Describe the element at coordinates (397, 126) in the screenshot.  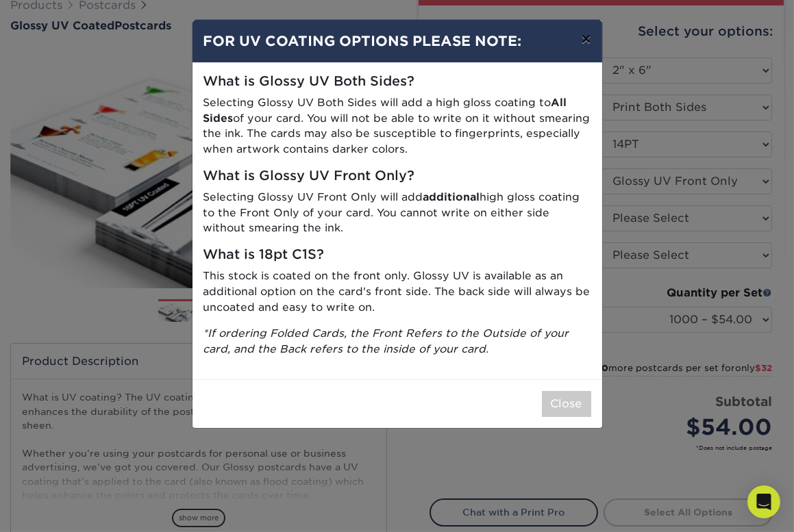
I see `p: Selecting Glossy UV Both Sides will add a high gloss coating to of your card. You will not be abl...` at that location.